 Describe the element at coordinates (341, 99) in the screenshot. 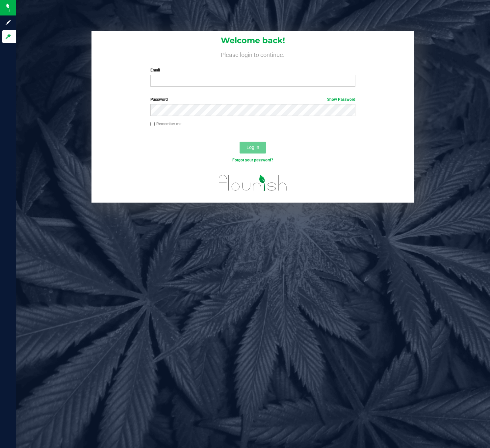

I see `a: Show Password` at that location.